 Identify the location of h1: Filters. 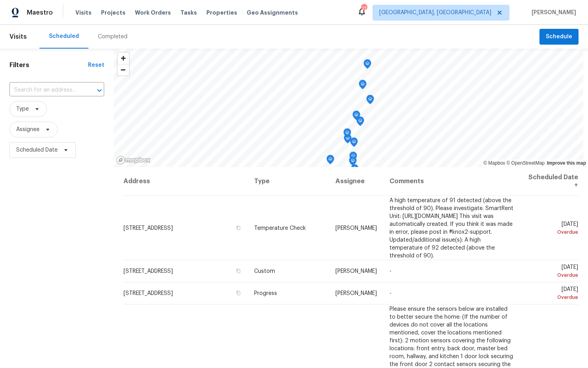
(49, 65).